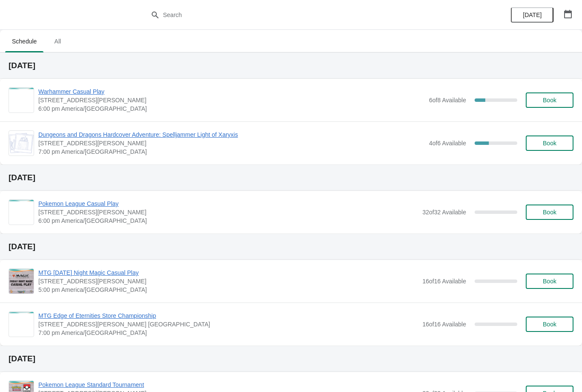 The width and height of the screenshot is (582, 392). Describe the element at coordinates (21, 281) in the screenshot. I see `img: MTG Friday Night Magic Casual Play | 2040 Louetta Rd Ste I Spring, TX 77388 | 5:00 pm America/Chi...` at that location.